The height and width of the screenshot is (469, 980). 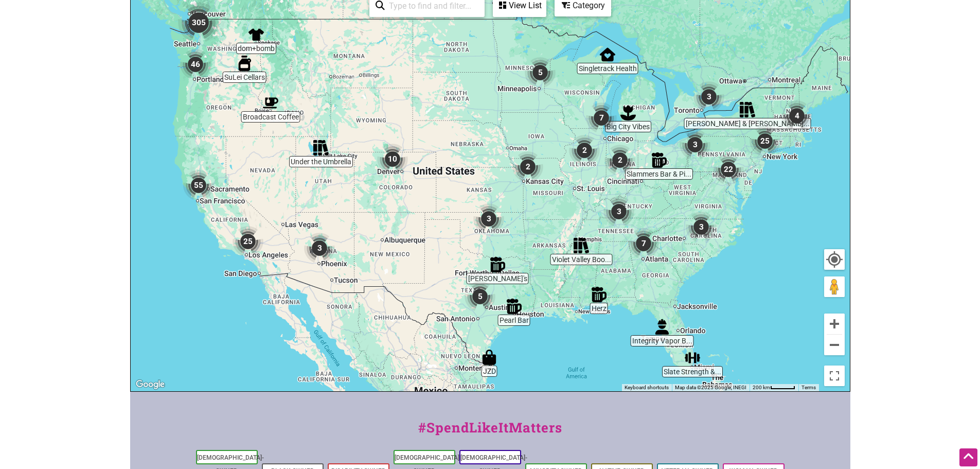 I want to click on button: Keyboard shortcuts, so click(x=647, y=388).